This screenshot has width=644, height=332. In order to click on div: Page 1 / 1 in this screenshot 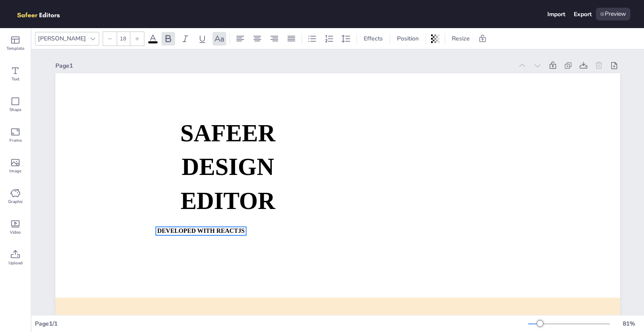, I will do `click(282, 323)`.